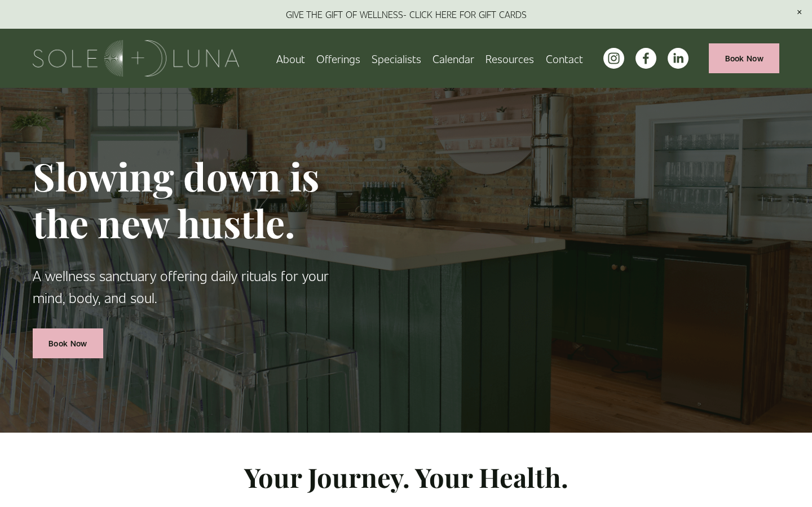 The height and width of the screenshot is (507, 812). What do you see at coordinates (614, 58) in the screenshot?
I see `a: instagram-unauth` at bounding box center [614, 58].